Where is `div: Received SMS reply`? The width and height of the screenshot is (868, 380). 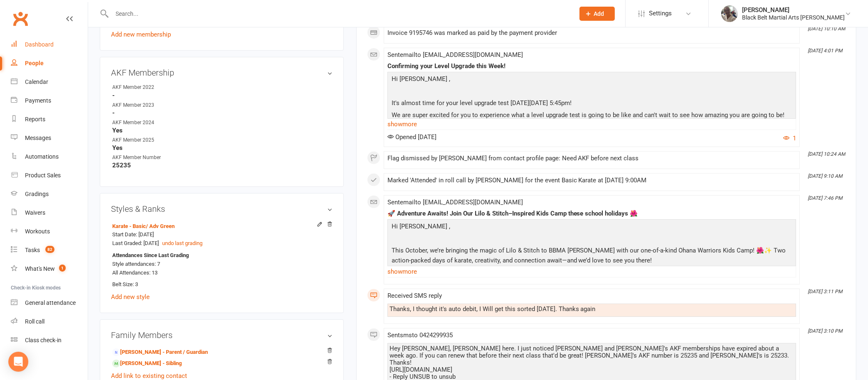 div: Received SMS reply is located at coordinates (591, 296).